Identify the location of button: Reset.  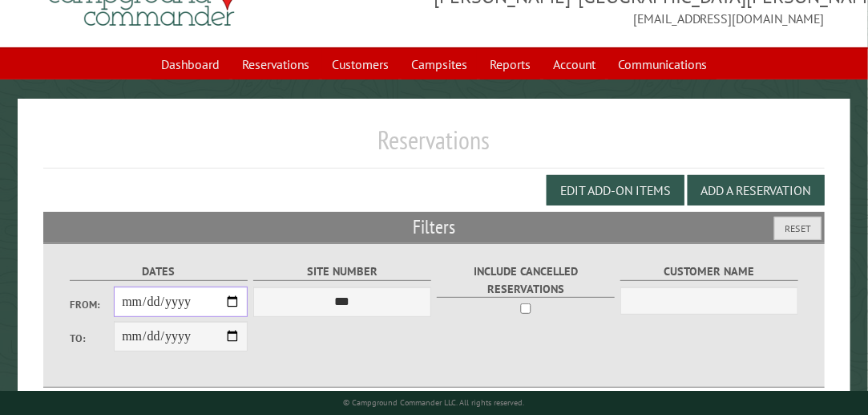
(798, 228).